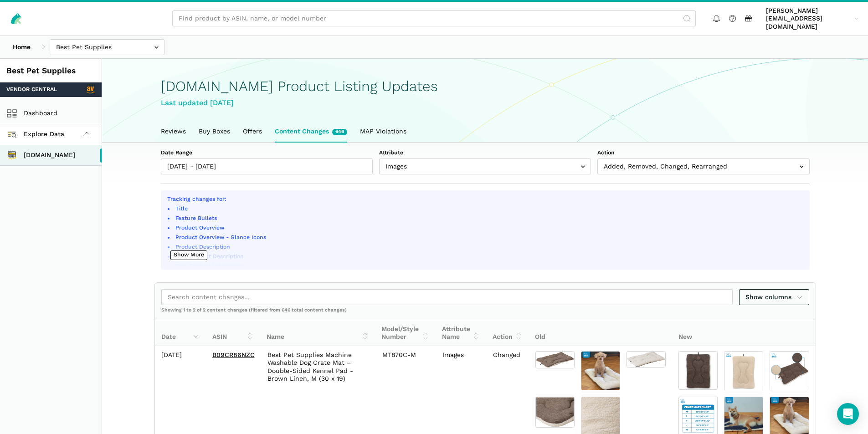 Image resolution: width=868 pixels, height=434 pixels. I want to click on th: New, so click(744, 333).